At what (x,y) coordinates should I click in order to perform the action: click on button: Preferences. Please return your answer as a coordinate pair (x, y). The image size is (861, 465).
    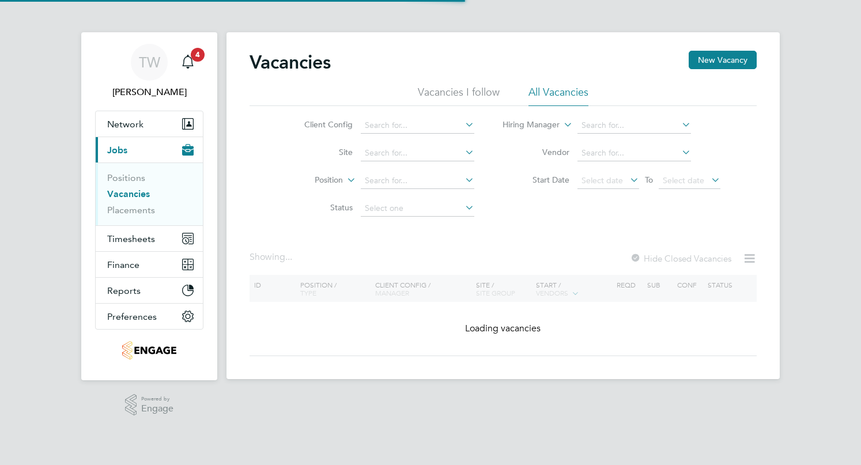
    Looking at the image, I should click on (149, 316).